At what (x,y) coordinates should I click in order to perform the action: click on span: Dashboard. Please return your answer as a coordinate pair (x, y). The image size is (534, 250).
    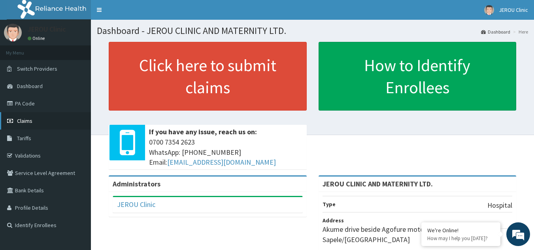
    Looking at the image, I should click on (30, 86).